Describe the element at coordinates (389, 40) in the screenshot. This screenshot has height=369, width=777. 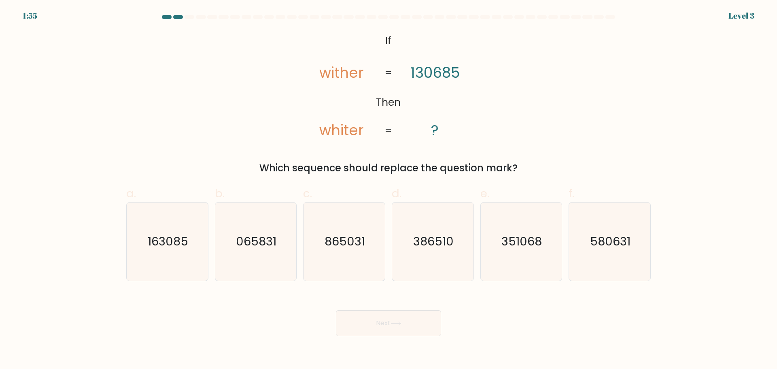
I see `tspan: If` at that location.